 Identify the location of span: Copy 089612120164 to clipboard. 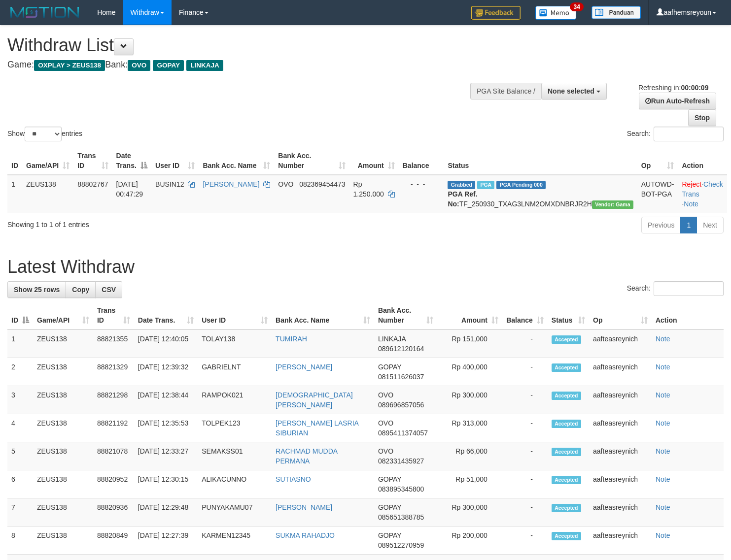
(401, 349).